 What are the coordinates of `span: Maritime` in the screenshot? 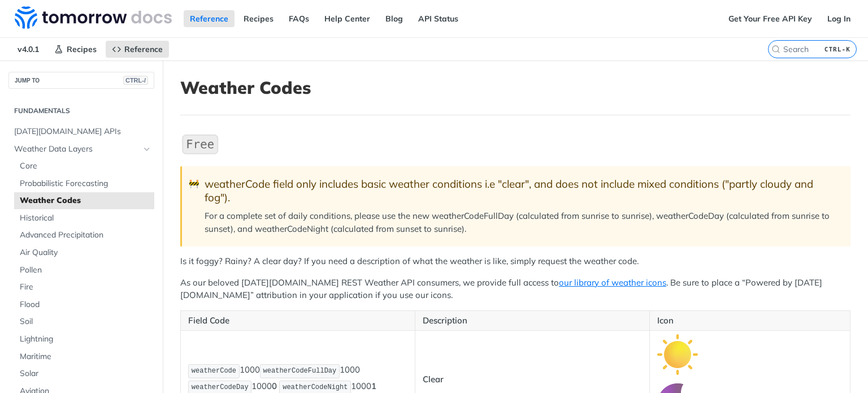 It's located at (85, 357).